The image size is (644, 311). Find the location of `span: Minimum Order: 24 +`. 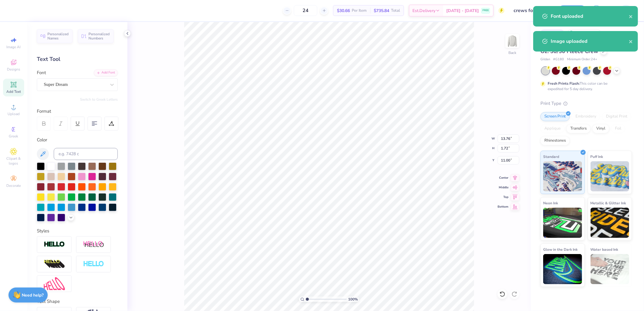

span: Minimum Order: 24 + is located at coordinates (582, 59).